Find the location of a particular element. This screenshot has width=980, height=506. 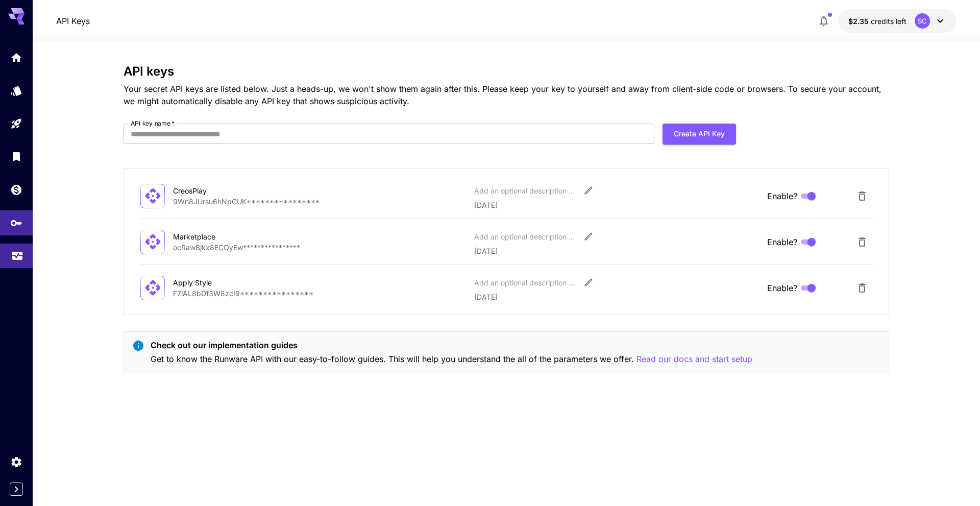

div: Library is located at coordinates (16, 156).